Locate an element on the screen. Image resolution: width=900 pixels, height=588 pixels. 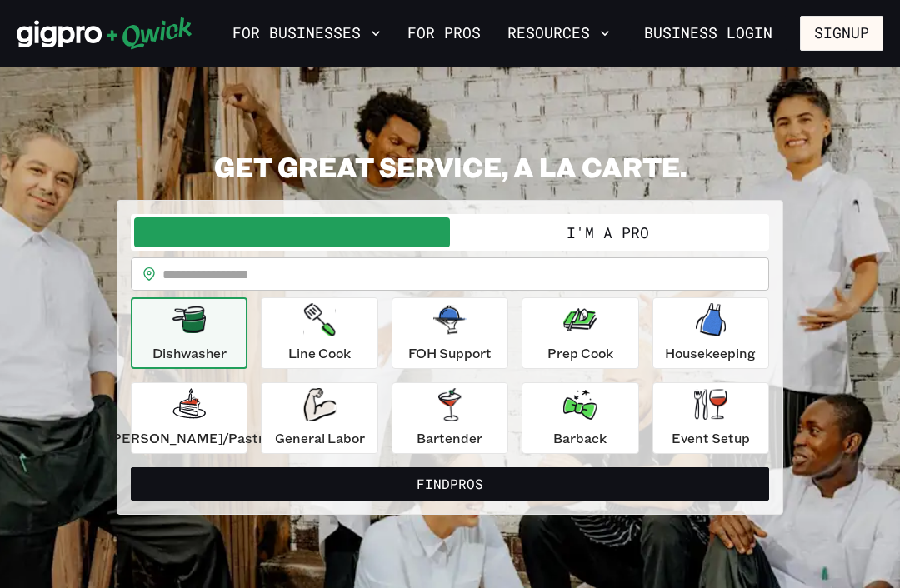
button: I'm a Business is located at coordinates (292, 232).